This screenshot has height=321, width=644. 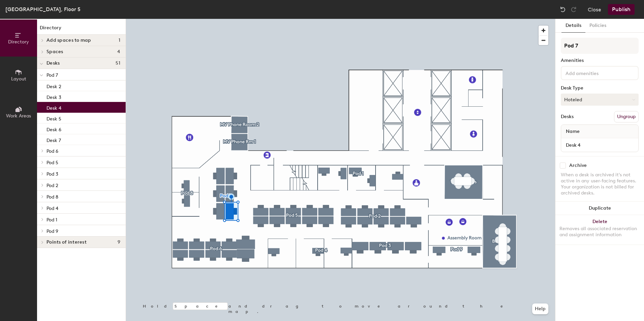 What do you see at coordinates (52, 75) in the screenshot?
I see `span: Pod 7` at bounding box center [52, 75].